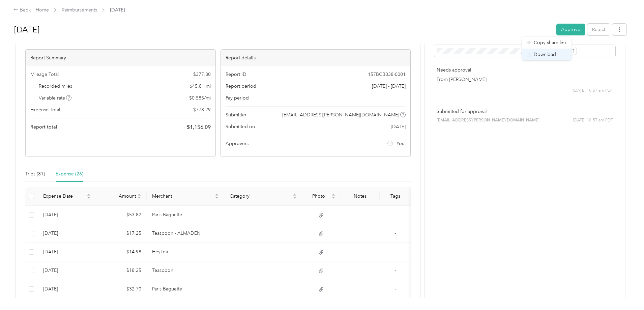 This screenshot has width=644, height=310. I want to click on th: Expense Date, so click(67, 197).